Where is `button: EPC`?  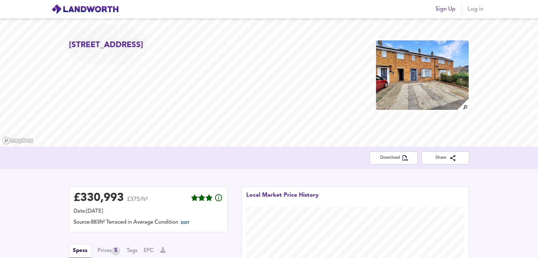 button: EPC is located at coordinates (149, 251).